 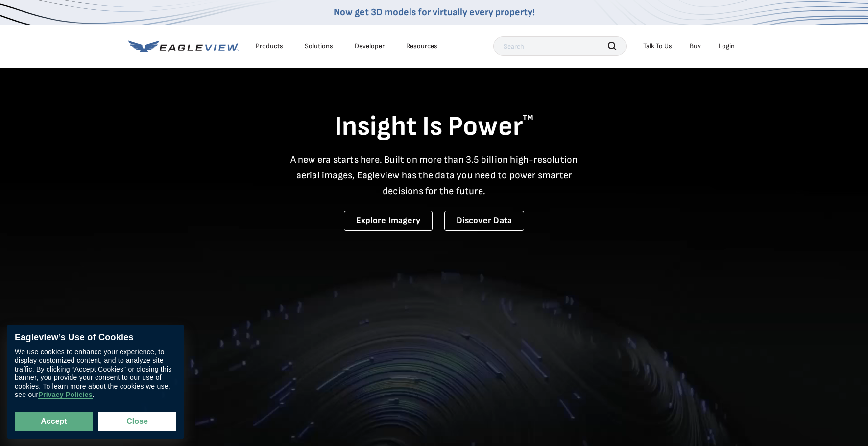 I want to click on a: Developer, so click(x=370, y=46).